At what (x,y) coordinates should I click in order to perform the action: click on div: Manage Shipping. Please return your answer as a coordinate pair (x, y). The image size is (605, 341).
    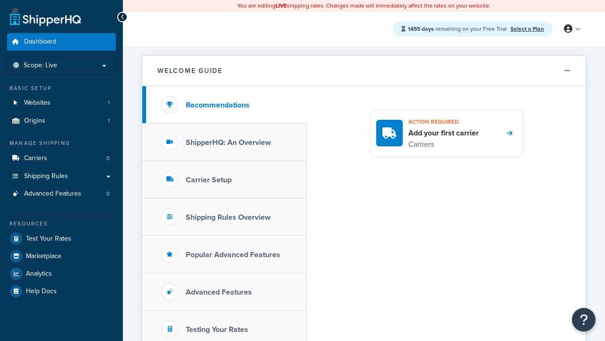
    Looking at the image, I should click on (61, 143).